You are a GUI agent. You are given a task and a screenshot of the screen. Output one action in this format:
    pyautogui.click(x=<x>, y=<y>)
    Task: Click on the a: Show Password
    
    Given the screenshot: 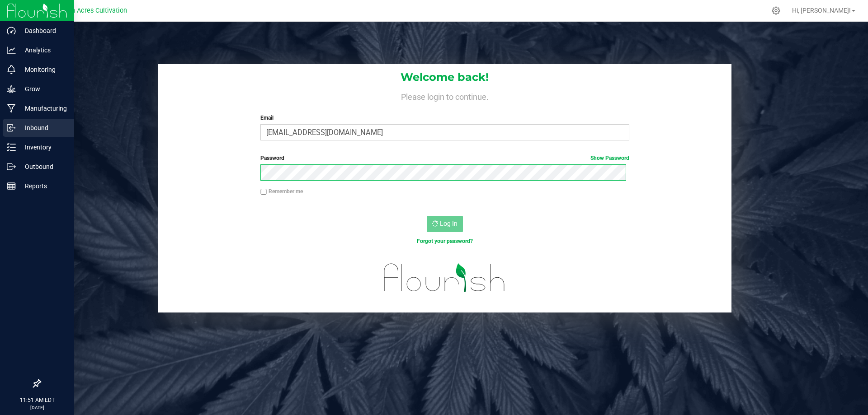 What is the action you would take?
    pyautogui.click(x=610, y=158)
    